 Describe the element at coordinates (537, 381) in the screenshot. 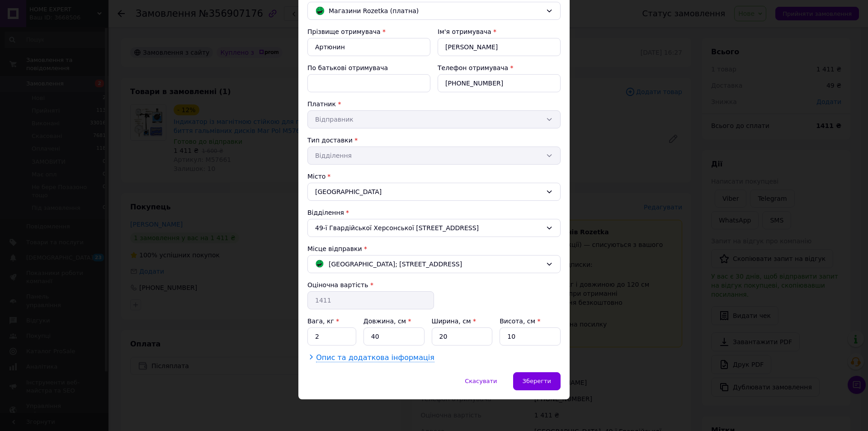

I see `span: Зберегти` at that location.